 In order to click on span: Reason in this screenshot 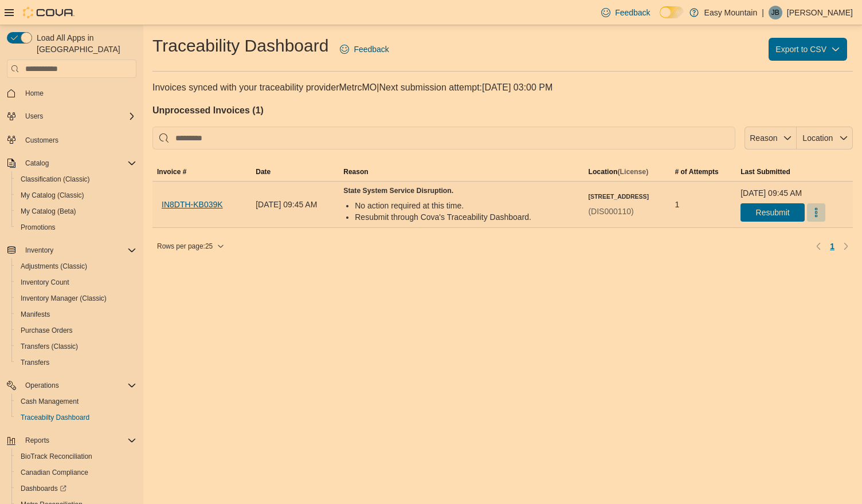, I will do `click(764, 138)`.